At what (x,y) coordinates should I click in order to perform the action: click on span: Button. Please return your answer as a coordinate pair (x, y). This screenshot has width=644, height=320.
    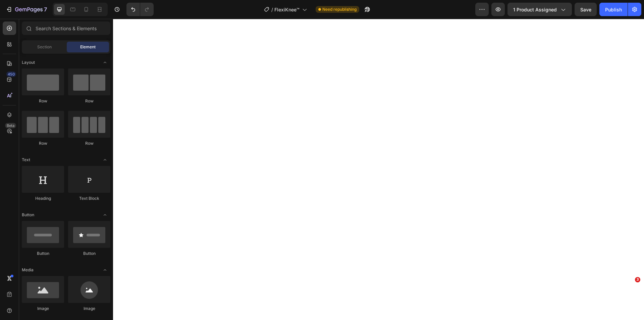
    Looking at the image, I should click on (28, 215).